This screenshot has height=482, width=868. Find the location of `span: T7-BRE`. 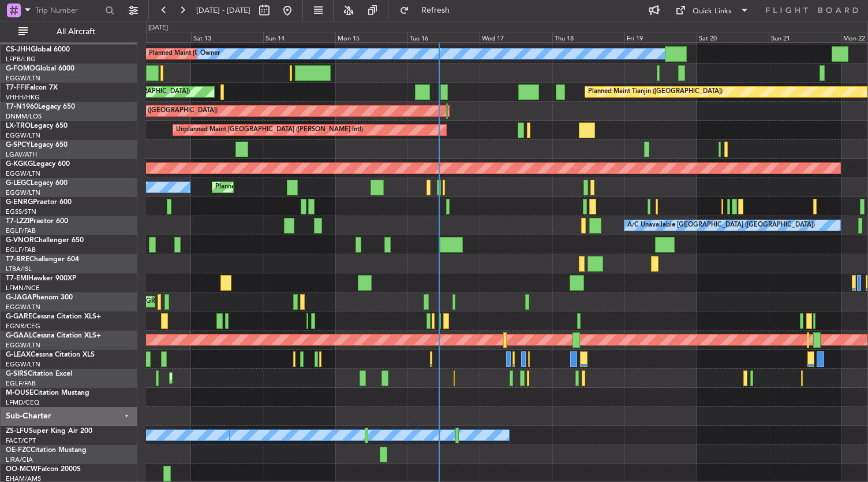

span: T7-BRE is located at coordinates (18, 259).